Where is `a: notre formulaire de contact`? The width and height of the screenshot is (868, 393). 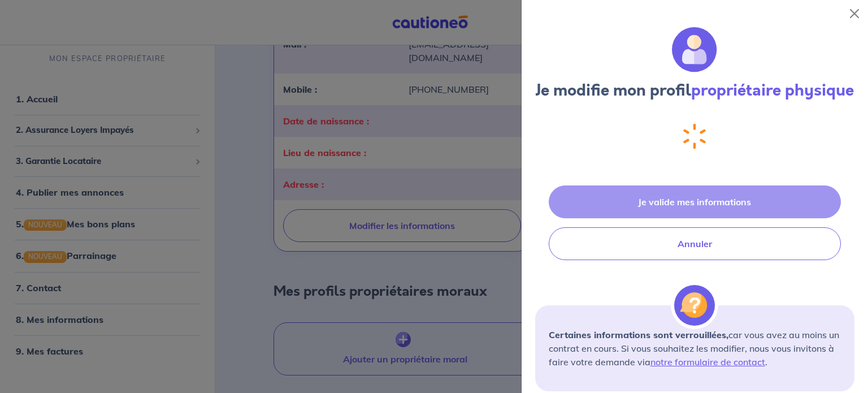
a: notre formulaire de contact is located at coordinates (708, 361).